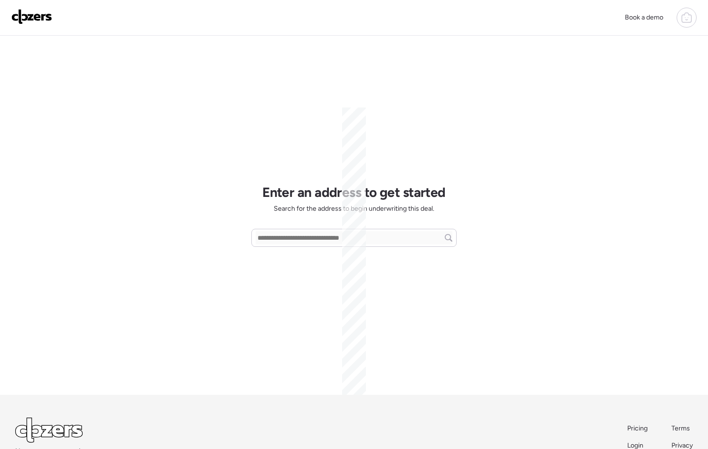  What do you see at coordinates (354, 192) in the screenshot?
I see `h1: Enter an address to get started` at bounding box center [354, 192].